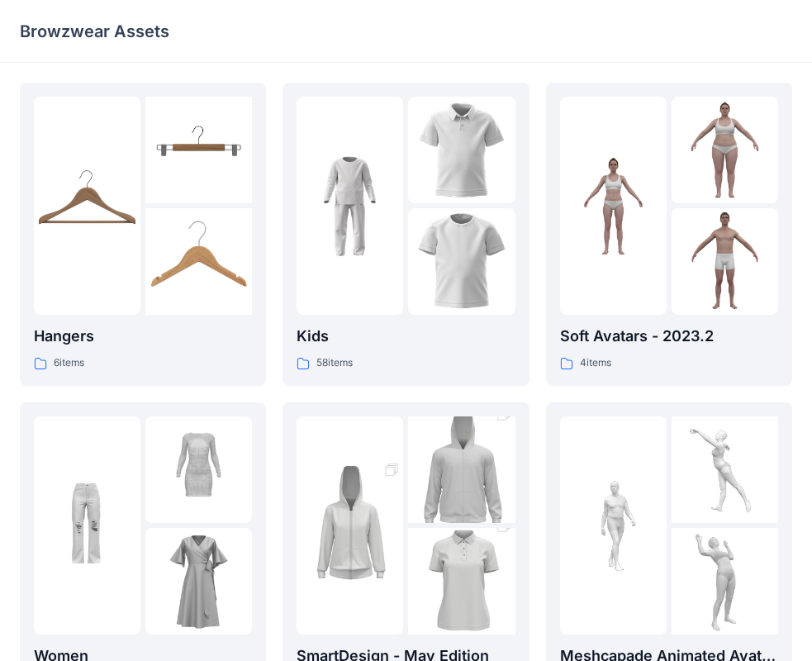 The width and height of the screenshot is (812, 661). What do you see at coordinates (69, 362) in the screenshot?
I see `p: 6 items` at bounding box center [69, 362].